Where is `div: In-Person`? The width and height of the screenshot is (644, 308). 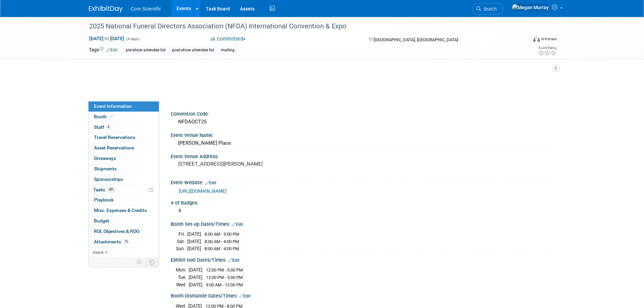 div: In-Person is located at coordinates (549, 39).